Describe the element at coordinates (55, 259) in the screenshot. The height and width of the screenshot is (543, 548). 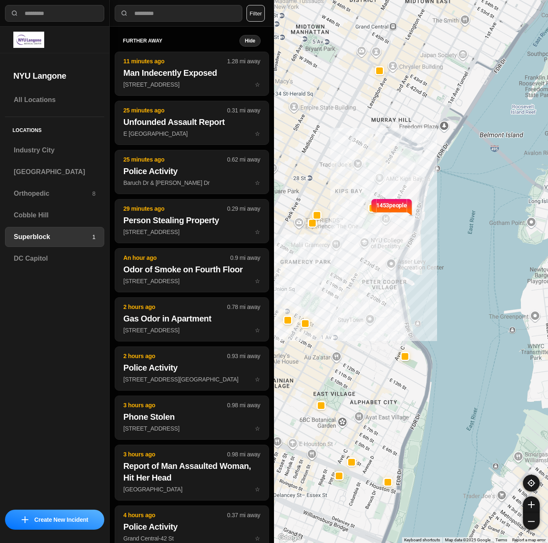
I see `a: DC Capitol` at that location.